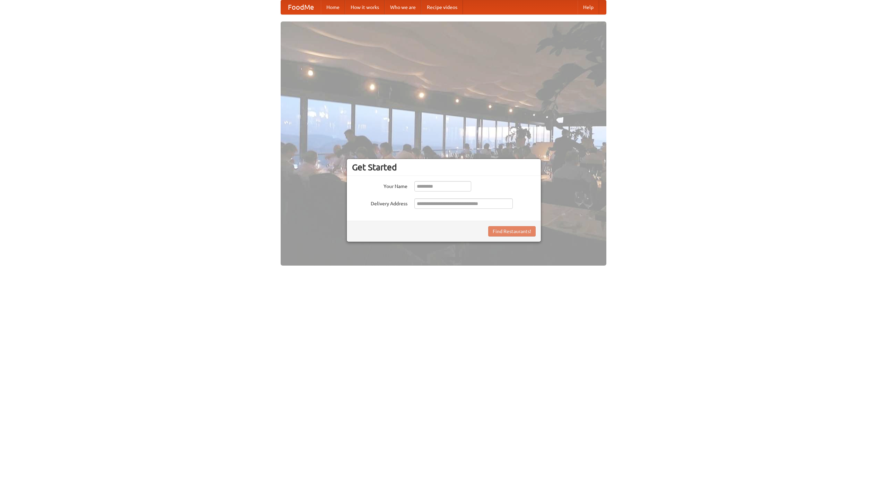 The image size is (887, 490). What do you see at coordinates (512, 231) in the screenshot?
I see `button: Find Restaurants!` at bounding box center [512, 231].